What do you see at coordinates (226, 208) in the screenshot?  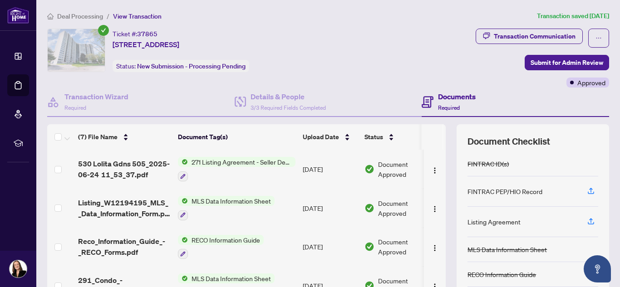 I see `button: Status IconMLS Data Information Sheet` at bounding box center [226, 208].